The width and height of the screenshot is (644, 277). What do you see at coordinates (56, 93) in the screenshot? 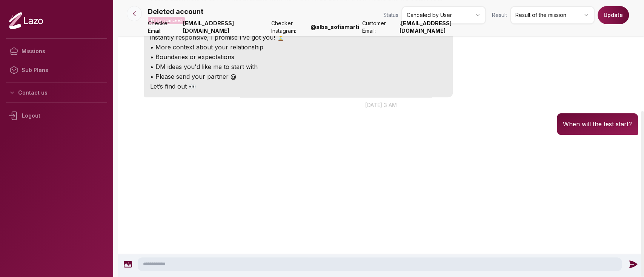
I see `button: Contact us` at bounding box center [56, 93].